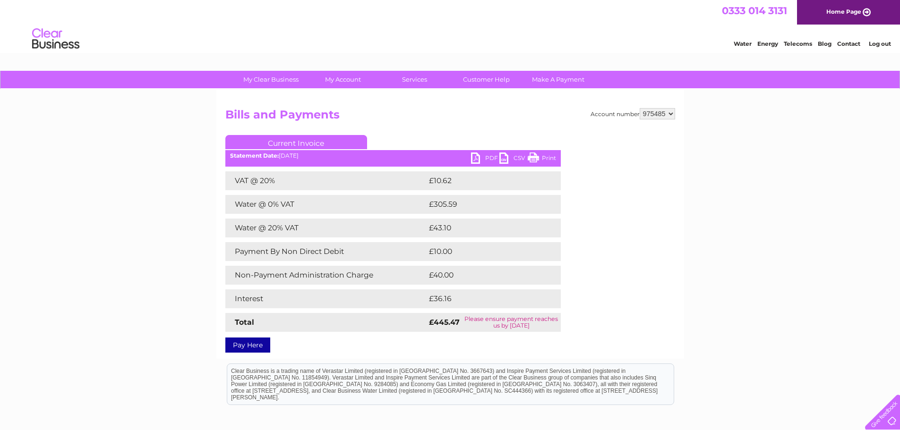 This screenshot has height=430, width=900. I want to click on td: £10.62, so click(484, 181).